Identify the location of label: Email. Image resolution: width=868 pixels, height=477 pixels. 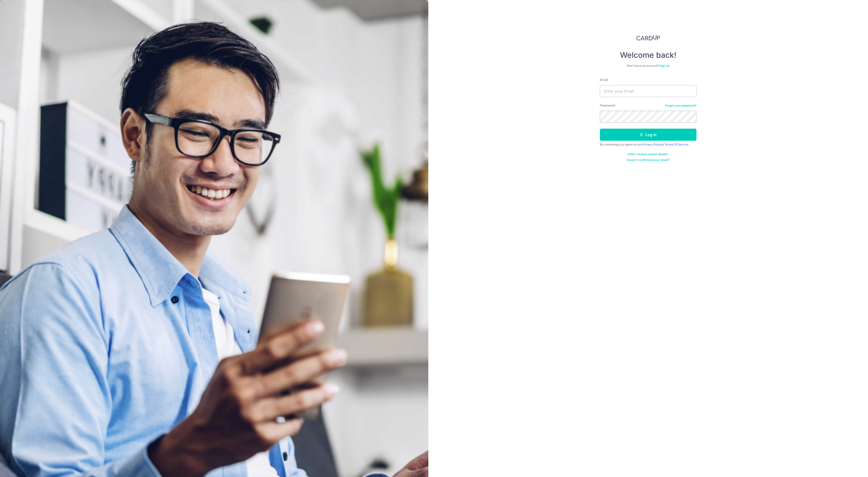
(604, 79).